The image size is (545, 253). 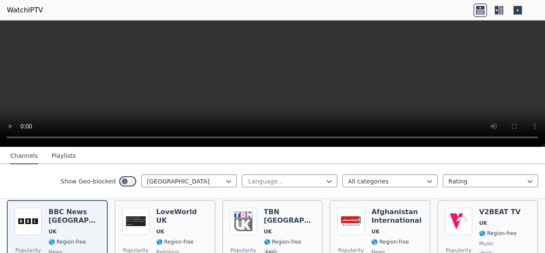 What do you see at coordinates (182, 216) in the screenshot?
I see `h6: LoveWorld UK` at bounding box center [182, 216].